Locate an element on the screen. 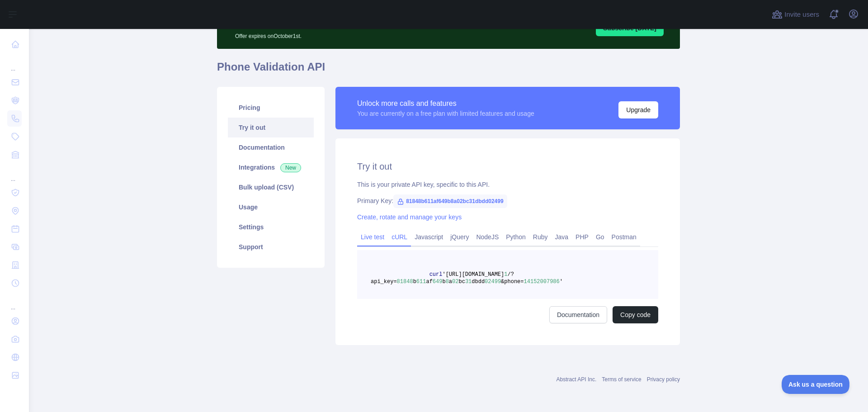 This screenshot has height=412, width=868. div: You are currently on a free plan with limited features and usage is located at coordinates (446, 113).